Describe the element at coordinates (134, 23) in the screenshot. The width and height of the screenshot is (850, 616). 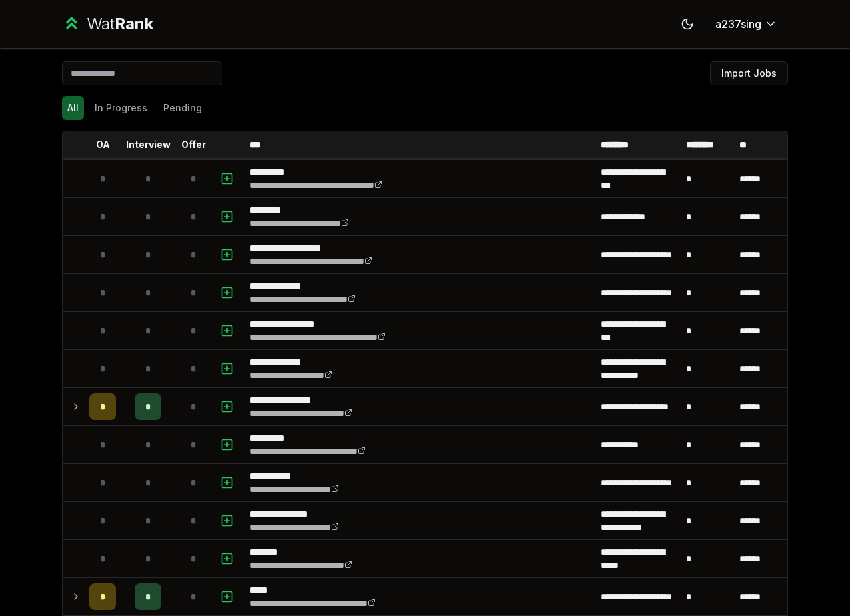
I see `span: Rank` at that location.